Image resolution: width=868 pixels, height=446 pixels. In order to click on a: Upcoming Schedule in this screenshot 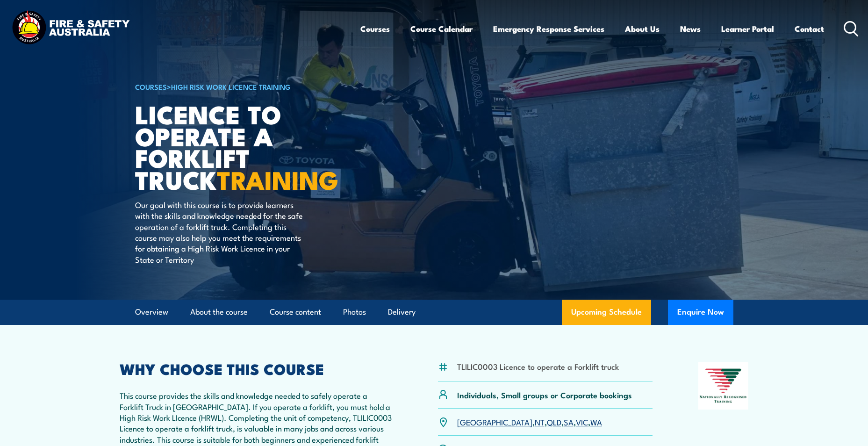, I will do `click(606, 312)`.